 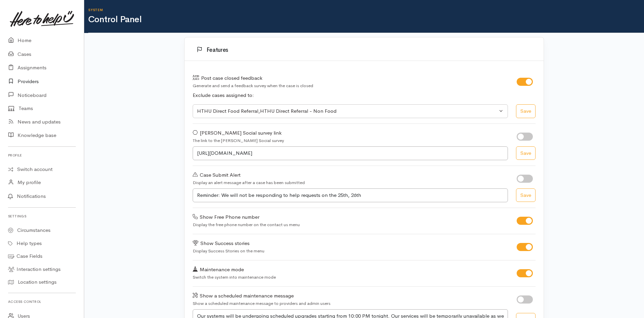 I want to click on h6: Settings, so click(x=42, y=216).